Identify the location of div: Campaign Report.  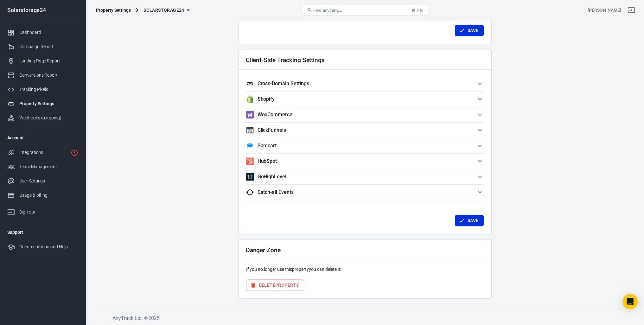
(49, 46).